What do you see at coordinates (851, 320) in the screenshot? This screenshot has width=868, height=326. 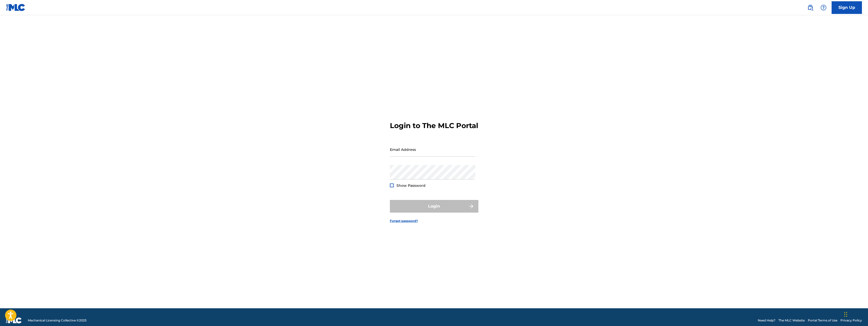 I see `a: Privacy Policy` at bounding box center [851, 320].